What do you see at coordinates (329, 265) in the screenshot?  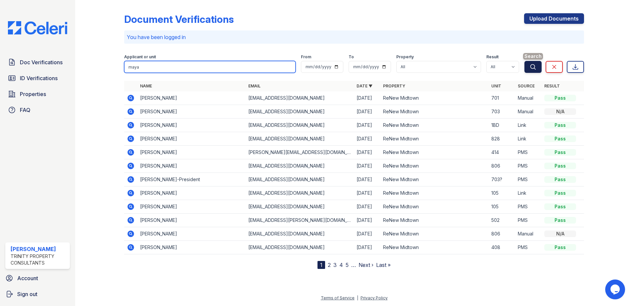 I see `a: 2` at bounding box center [329, 265].